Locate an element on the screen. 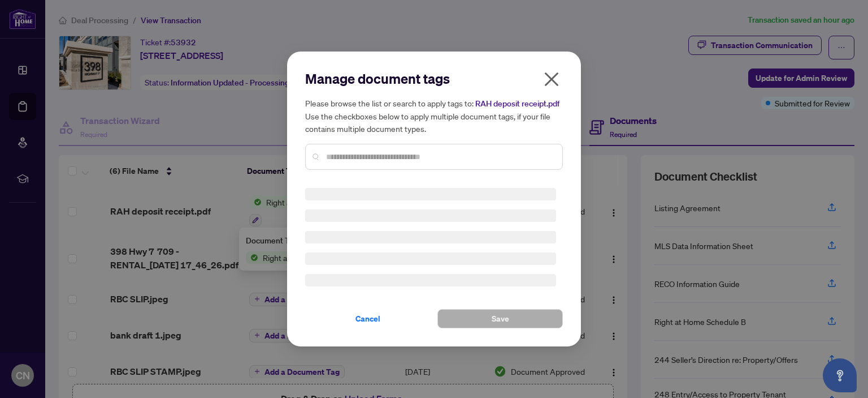 The image size is (868, 398). span: close is located at coordinates (552, 79).